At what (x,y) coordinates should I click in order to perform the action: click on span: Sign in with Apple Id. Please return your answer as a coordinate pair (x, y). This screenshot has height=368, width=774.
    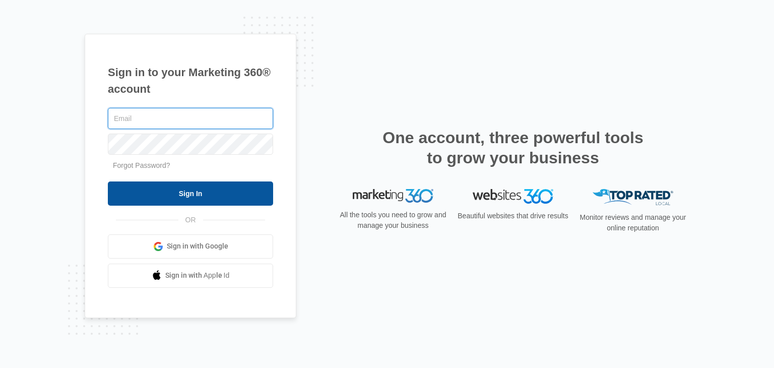
    Looking at the image, I should click on (197, 275).